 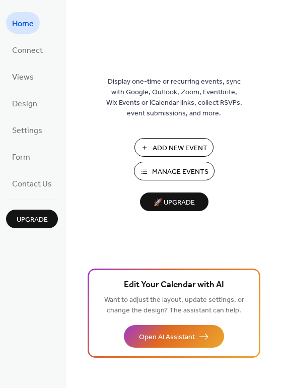 What do you see at coordinates (23, 76) in the screenshot?
I see `a: Views` at bounding box center [23, 76].